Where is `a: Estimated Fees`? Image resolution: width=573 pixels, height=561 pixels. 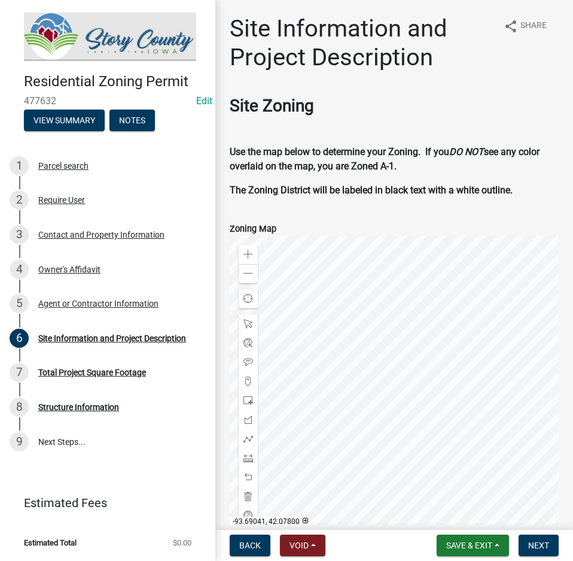
a: Estimated Fees is located at coordinates (103, 503).